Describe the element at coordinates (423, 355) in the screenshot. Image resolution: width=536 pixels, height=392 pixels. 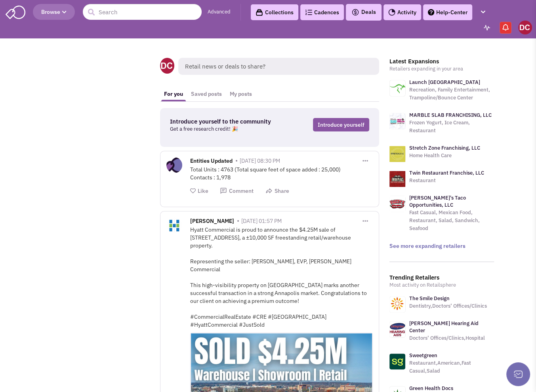
I see `a: Sweetgreen` at that location.